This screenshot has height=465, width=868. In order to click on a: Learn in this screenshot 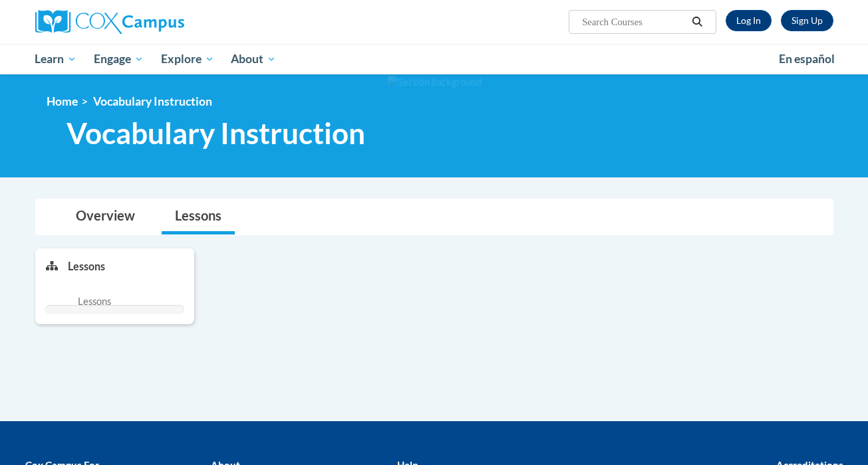, I will do `click(56, 59)`.